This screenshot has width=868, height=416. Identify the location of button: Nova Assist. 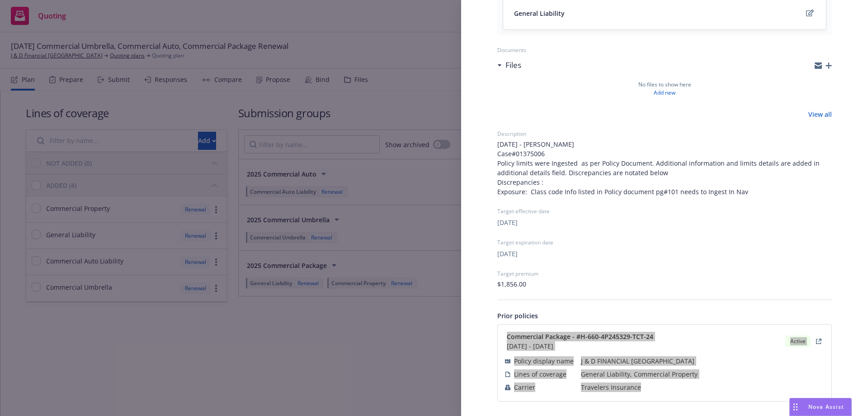
(821, 406).